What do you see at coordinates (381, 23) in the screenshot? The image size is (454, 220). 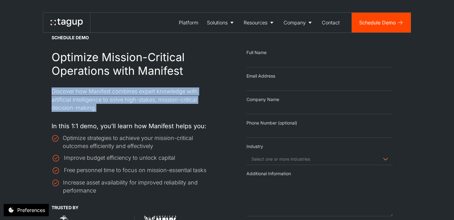 I see `a: Schedule Demo` at bounding box center [381, 23].